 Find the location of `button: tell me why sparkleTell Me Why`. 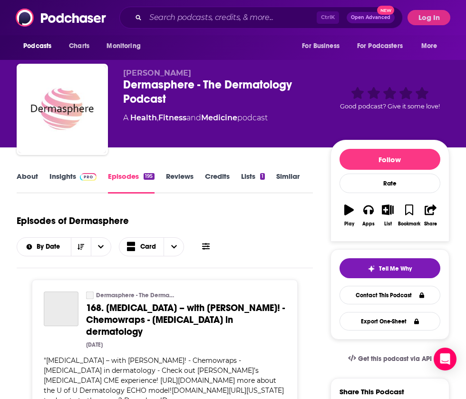

button: tell me why sparkleTell Me Why is located at coordinates (390, 268).